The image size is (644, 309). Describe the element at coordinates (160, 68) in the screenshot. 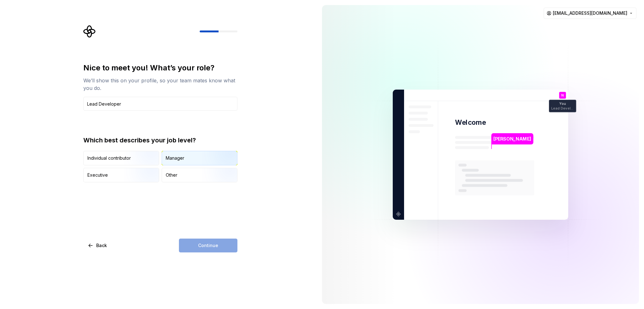

I see `div: Nice to meet you! What’s your role?` at that location.